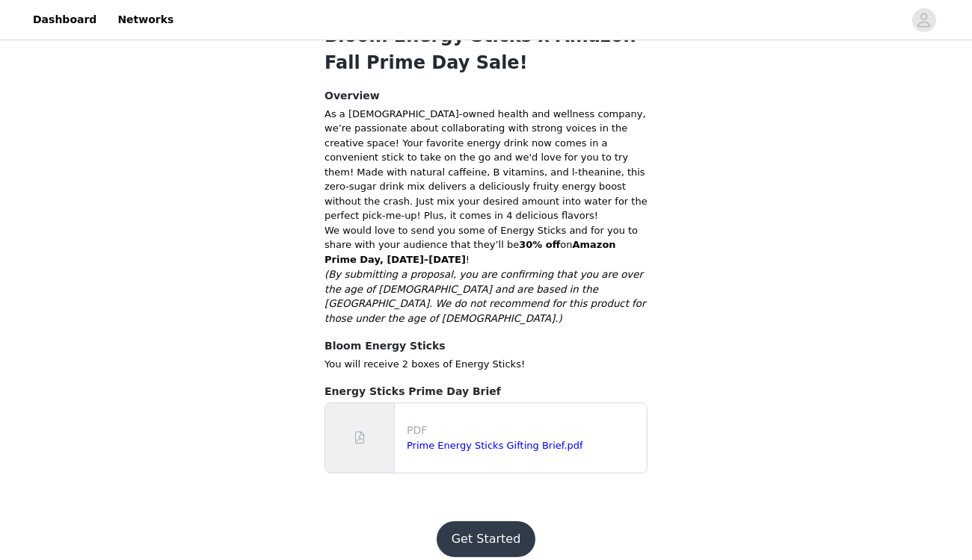  Describe the element at coordinates (495, 445) in the screenshot. I see `a: Prime Energy Sticks Gifting Brief.pdf` at that location.